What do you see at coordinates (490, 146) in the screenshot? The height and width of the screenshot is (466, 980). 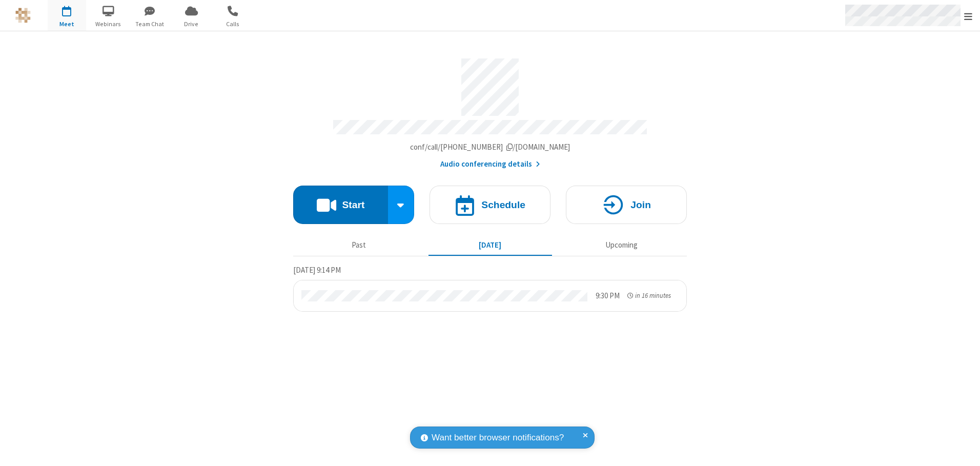 I see `span: Copy my meeting room link` at bounding box center [490, 146].